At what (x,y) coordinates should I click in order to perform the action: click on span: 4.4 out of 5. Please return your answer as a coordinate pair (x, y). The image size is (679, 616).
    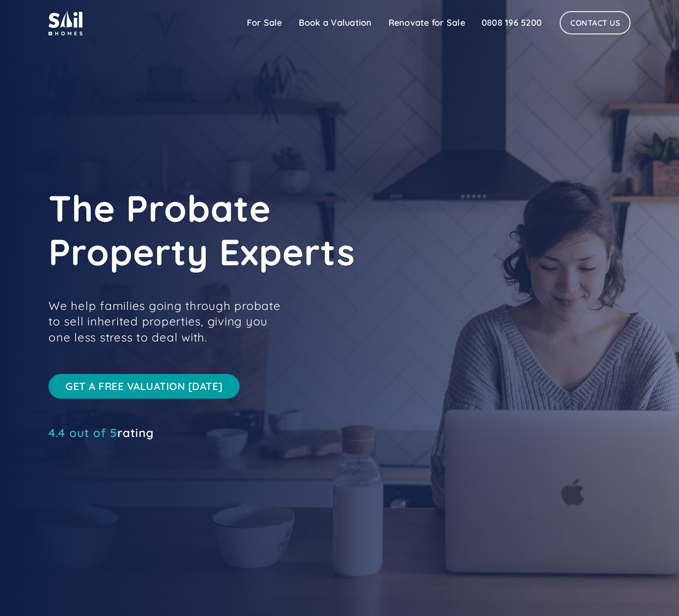
    Looking at the image, I should click on (83, 433).